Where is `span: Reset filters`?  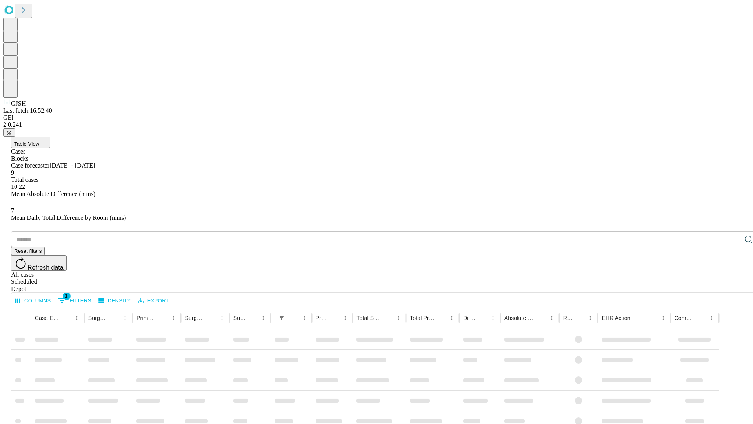
span: Reset filters is located at coordinates (28, 251).